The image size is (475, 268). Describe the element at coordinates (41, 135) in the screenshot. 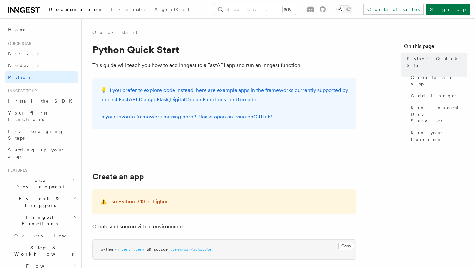

I see `a: Leveraging Steps` at that location.